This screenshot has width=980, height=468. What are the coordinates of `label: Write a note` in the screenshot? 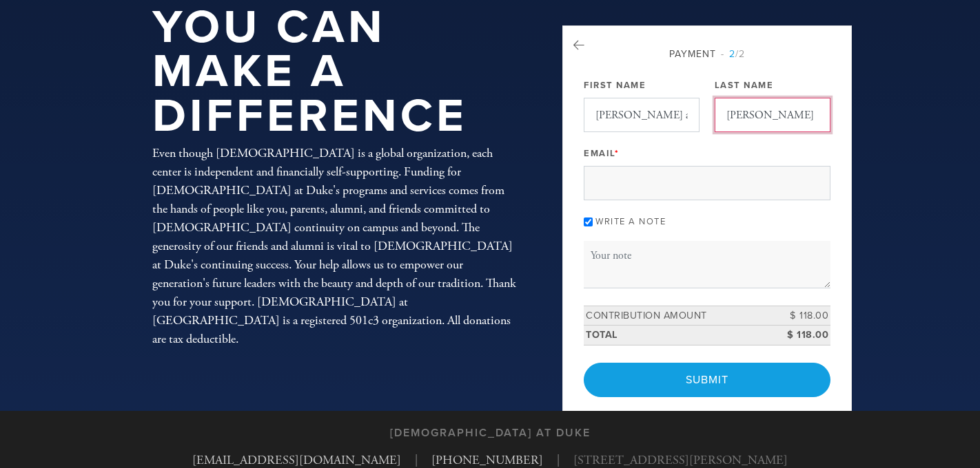 It's located at (631, 222).